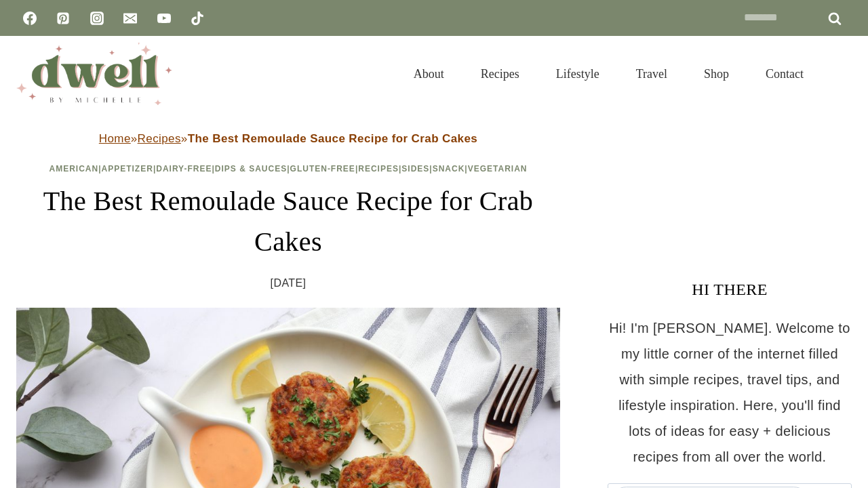  What do you see at coordinates (29, 19) in the screenshot?
I see `a: Facebook` at bounding box center [29, 19].